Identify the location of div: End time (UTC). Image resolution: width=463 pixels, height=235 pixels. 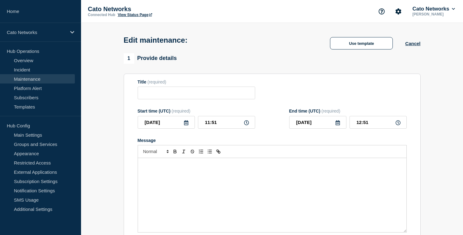
(348, 111).